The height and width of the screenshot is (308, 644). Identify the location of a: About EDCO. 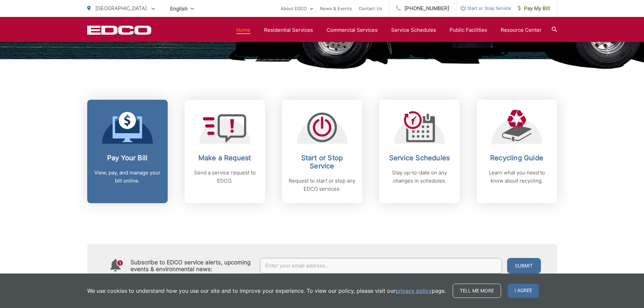
(297, 9).